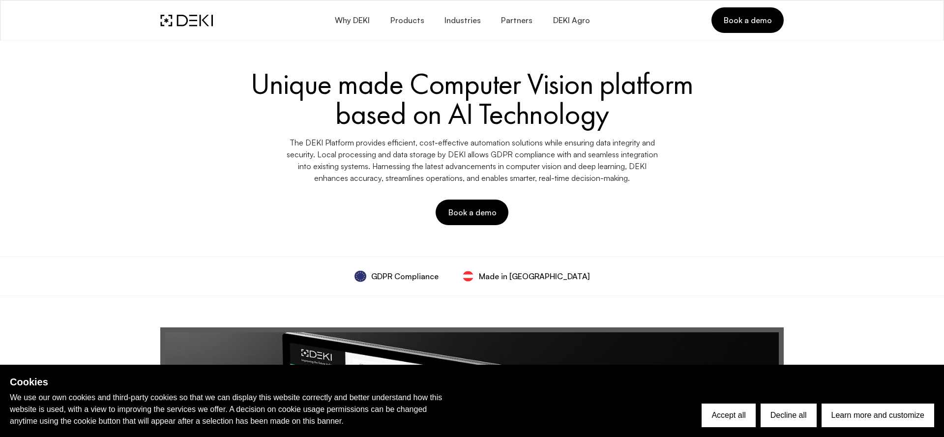 The height and width of the screenshot is (437, 944). I want to click on button: Products, so click(407, 20).